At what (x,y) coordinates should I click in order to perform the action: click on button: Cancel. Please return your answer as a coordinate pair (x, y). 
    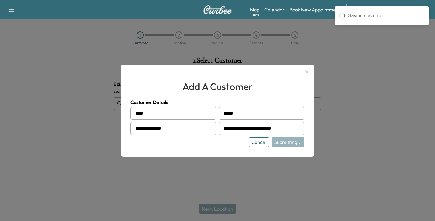
    Looking at the image, I should click on (259, 142).